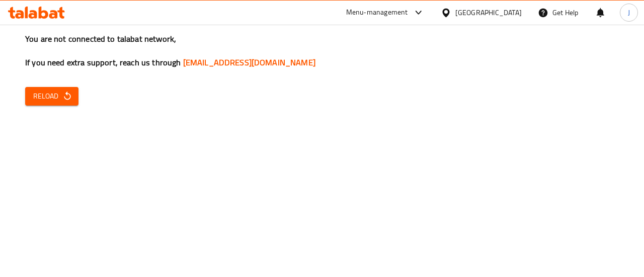 The image size is (644, 277). What do you see at coordinates (322, 51) in the screenshot?
I see `h3: You are not connected to talabat network, If you need extra support, reach us through` at bounding box center [322, 51].